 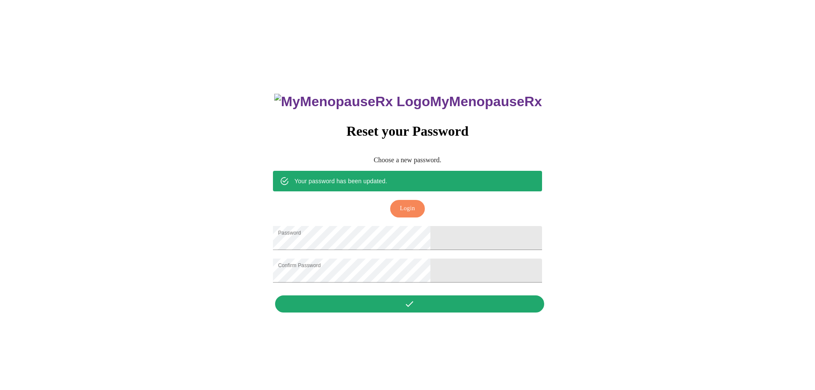 I want to click on a: Login, so click(x=407, y=208).